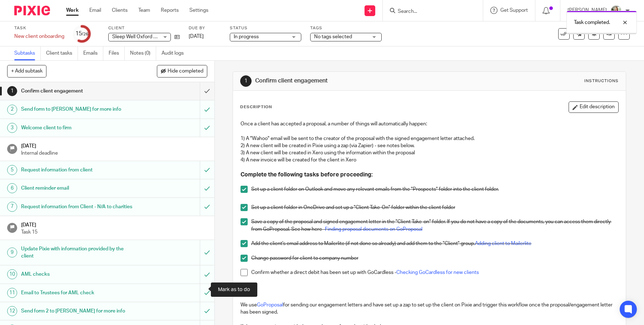  What do you see at coordinates (12, 253) in the screenshot?
I see `div: 9` at bounding box center [12, 253].